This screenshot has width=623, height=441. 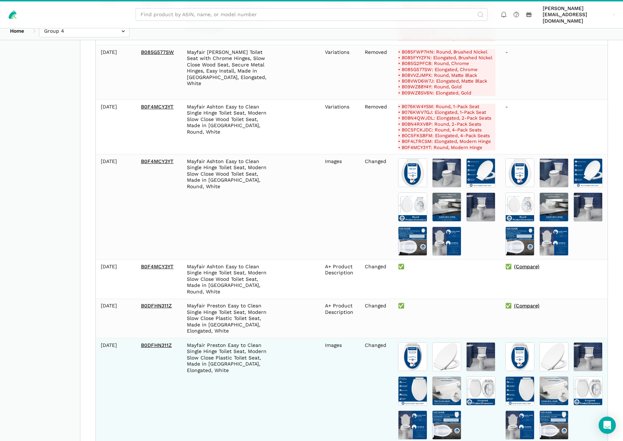 I want to click on del: • B0BN4QWJDL: Elongated, 2-Pack Seats, so click(x=447, y=118).